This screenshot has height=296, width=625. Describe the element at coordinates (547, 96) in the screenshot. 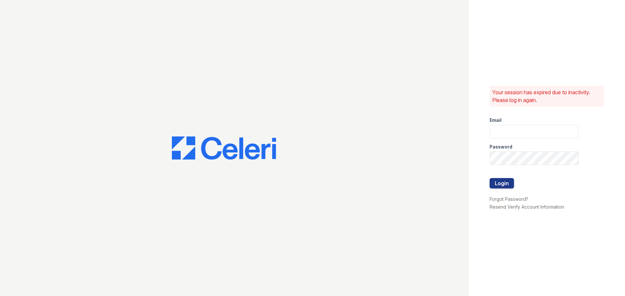

I see `p: Your session has expired due to inactivity. Please log in again.` at that location.